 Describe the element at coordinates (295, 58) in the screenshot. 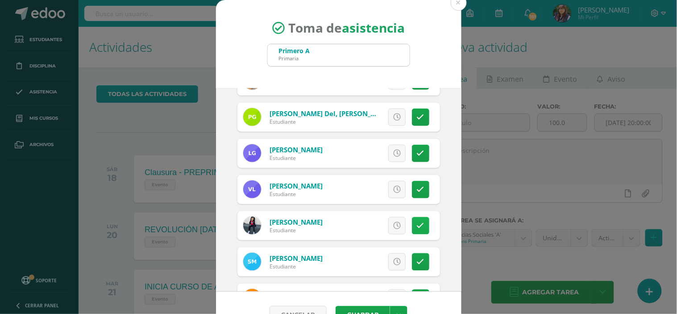

I see `div: Primaria` at that location.